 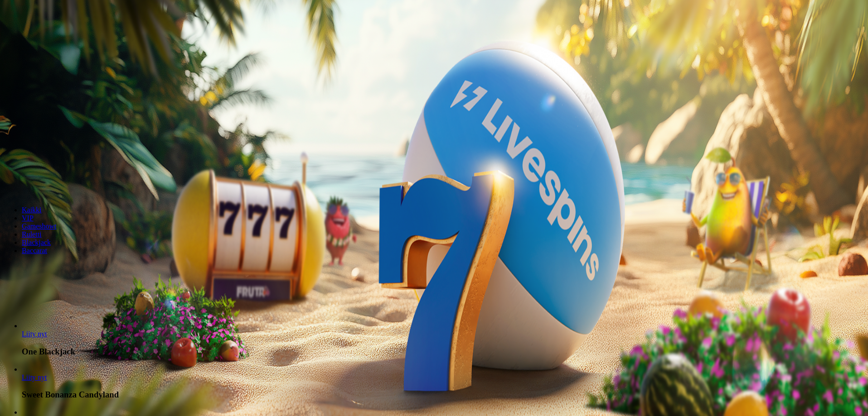 I want to click on span: VIP, so click(x=27, y=218).